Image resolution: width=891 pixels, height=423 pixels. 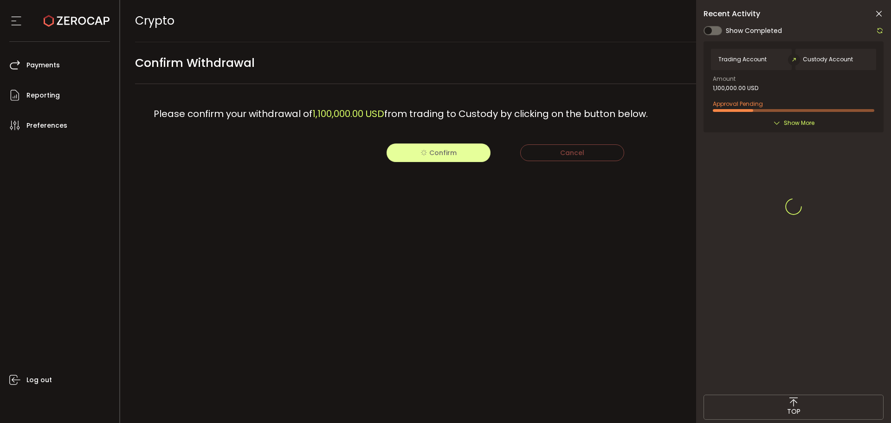 What do you see at coordinates (195, 63) in the screenshot?
I see `span: Confirm Withdrawal` at bounding box center [195, 63].